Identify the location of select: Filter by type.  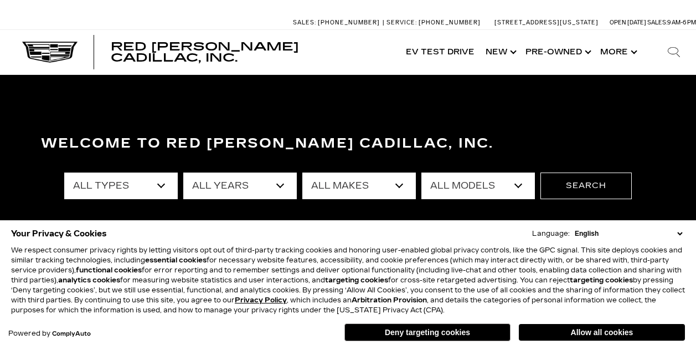
(121, 186).